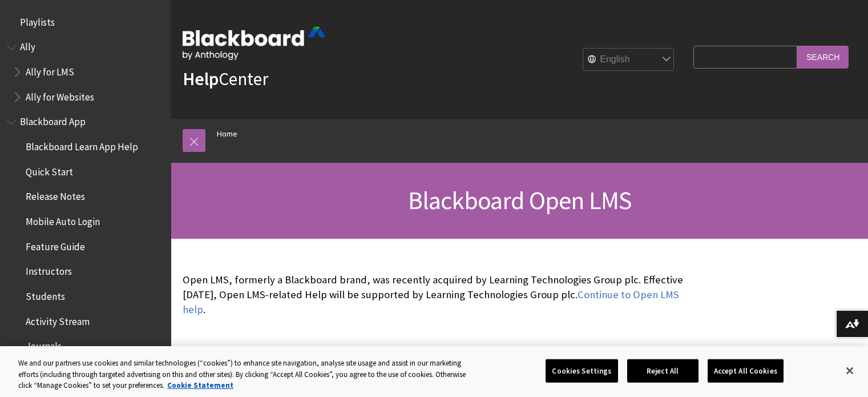 Image resolution: width=868 pixels, height=397 pixels. What do you see at coordinates (55, 195) in the screenshot?
I see `span: Release Notes` at bounding box center [55, 195].